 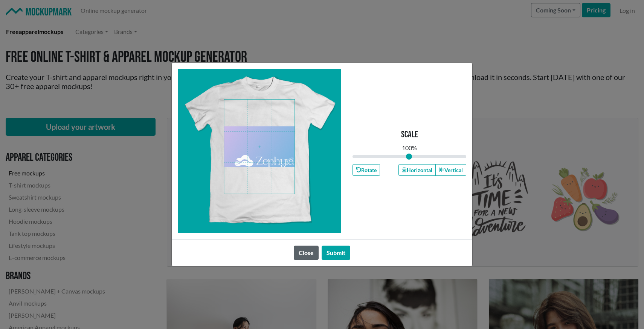 I want to click on button: Horizontal, so click(x=417, y=170).